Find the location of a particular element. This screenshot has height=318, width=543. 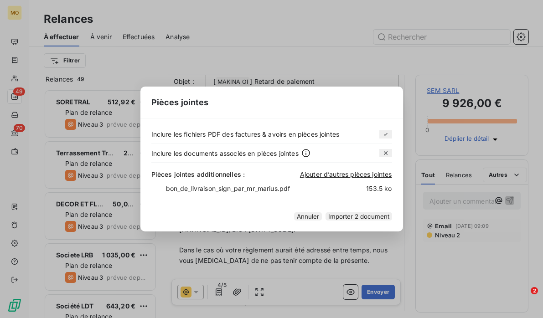

span: Inclure les fichiers PDF des factures & avoirs en pièces jointes is located at coordinates (245, 134).